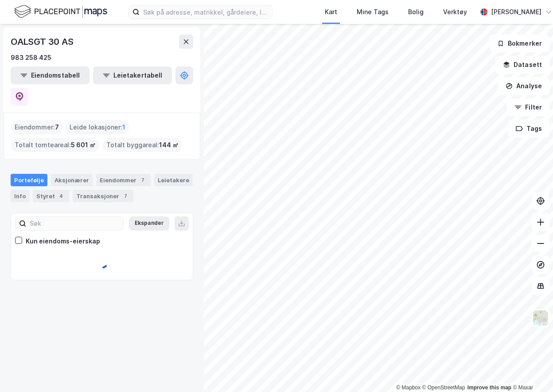 Image resolution: width=553 pixels, height=392 pixels. I want to click on div: Bolig, so click(416, 12).